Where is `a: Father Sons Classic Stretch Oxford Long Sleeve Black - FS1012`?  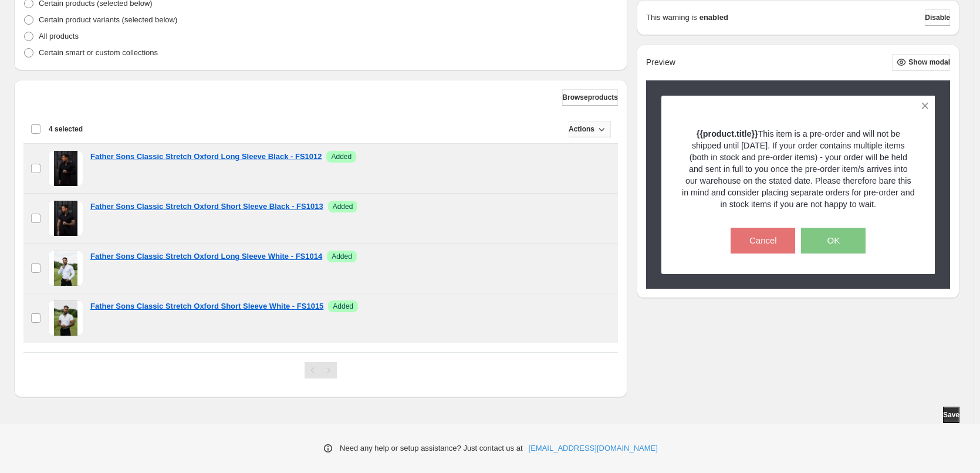
a: Father Sons Classic Stretch Oxford Long Sleeve Black - FS1012 is located at coordinates (206, 157).